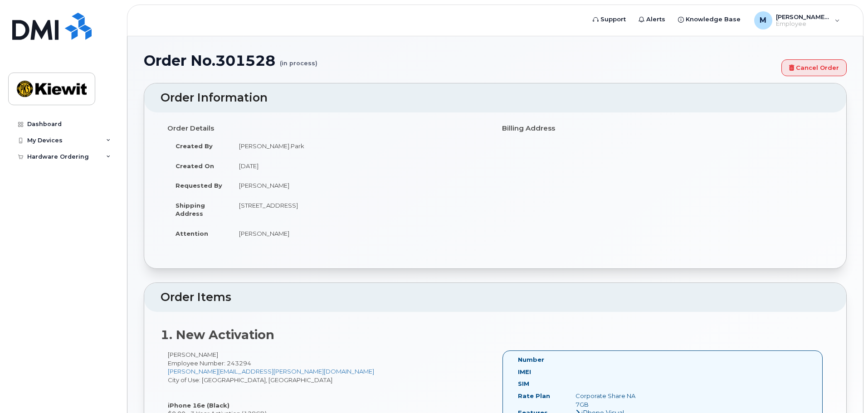  I want to click on strong: Created On, so click(194, 166).